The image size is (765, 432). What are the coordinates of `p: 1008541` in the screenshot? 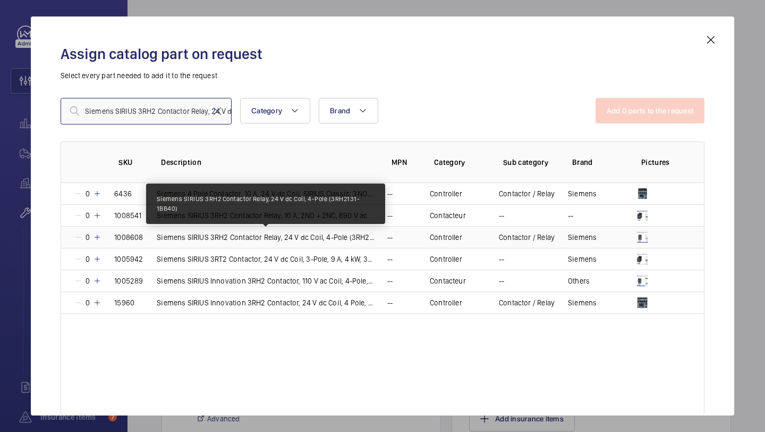 It's located at (128, 215).